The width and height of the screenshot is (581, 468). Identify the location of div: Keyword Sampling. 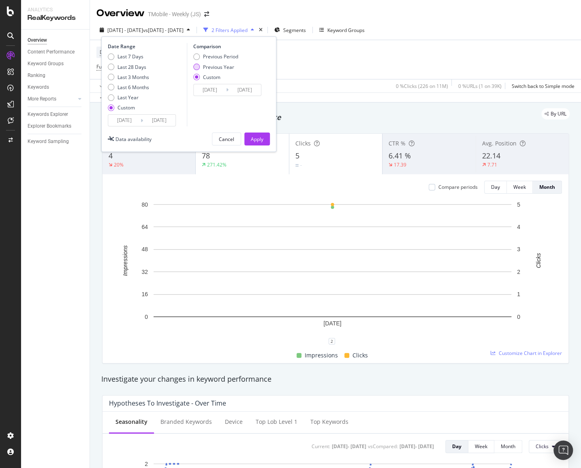
(48, 141).